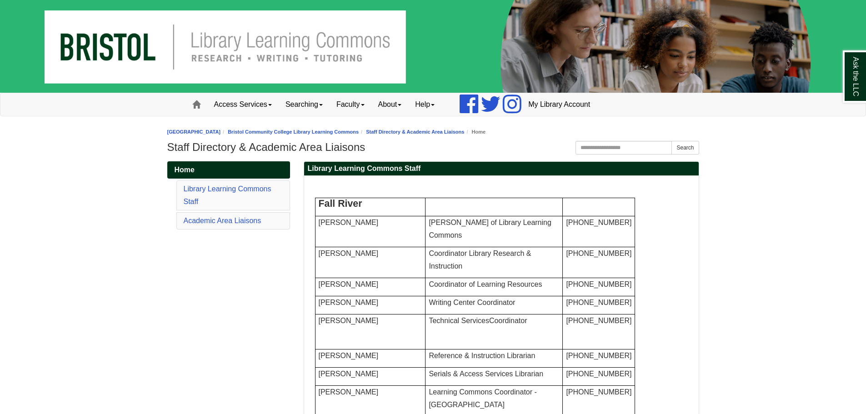 This screenshot has width=866, height=414. Describe the element at coordinates (559, 105) in the screenshot. I see `a: My Library Account` at that location.